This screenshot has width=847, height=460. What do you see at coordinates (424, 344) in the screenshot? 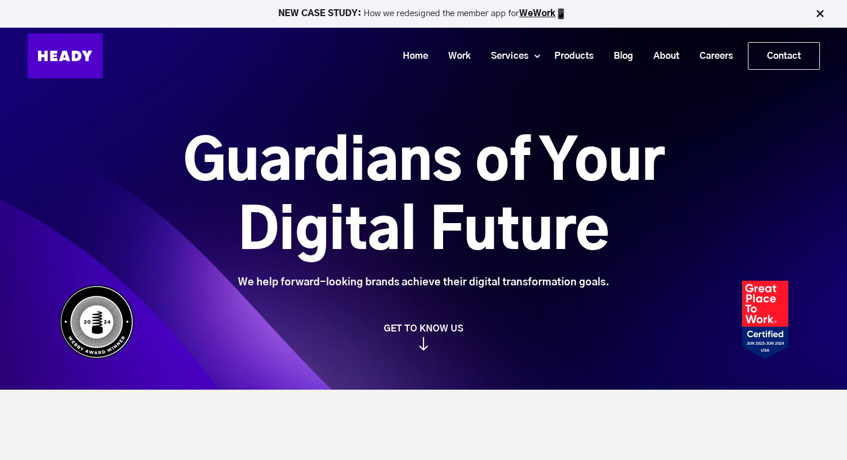
I see `img: arrow_down` at bounding box center [424, 344].